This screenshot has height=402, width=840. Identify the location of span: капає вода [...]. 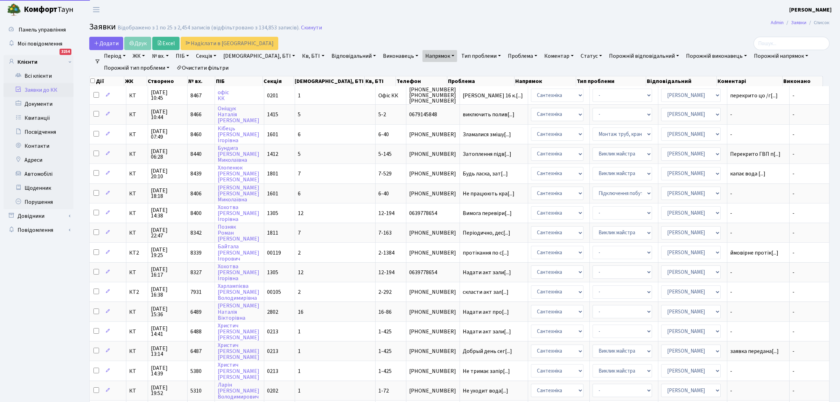
(748, 174).